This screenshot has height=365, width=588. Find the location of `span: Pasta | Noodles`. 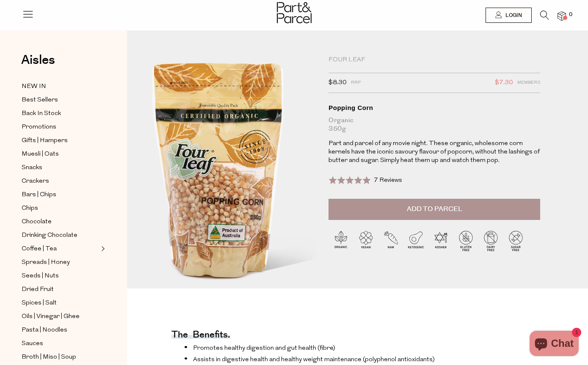

span: Pasta | Noodles is located at coordinates (44, 330).